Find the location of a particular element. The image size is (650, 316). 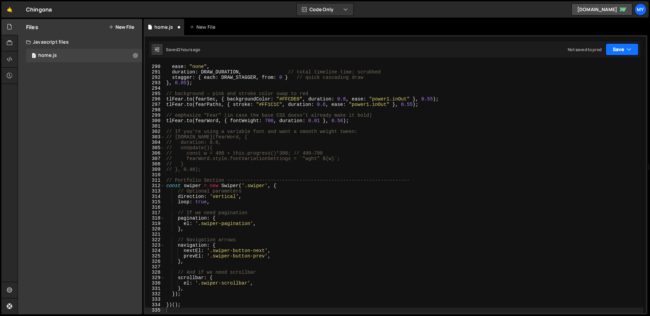

div: 16722/45723.js is located at coordinates (84, 56).